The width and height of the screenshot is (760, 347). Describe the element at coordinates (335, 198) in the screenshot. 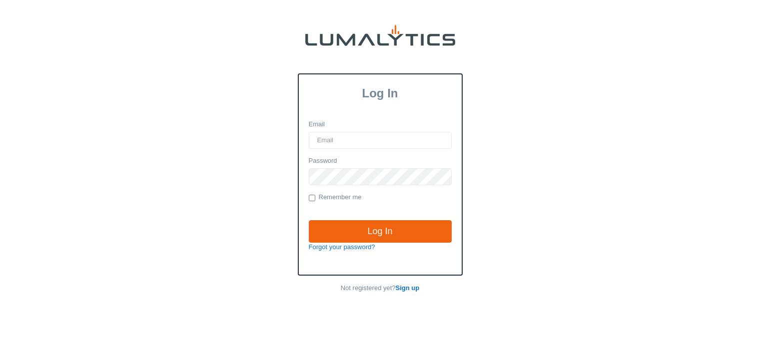

I see `label: Remember me` at that location.